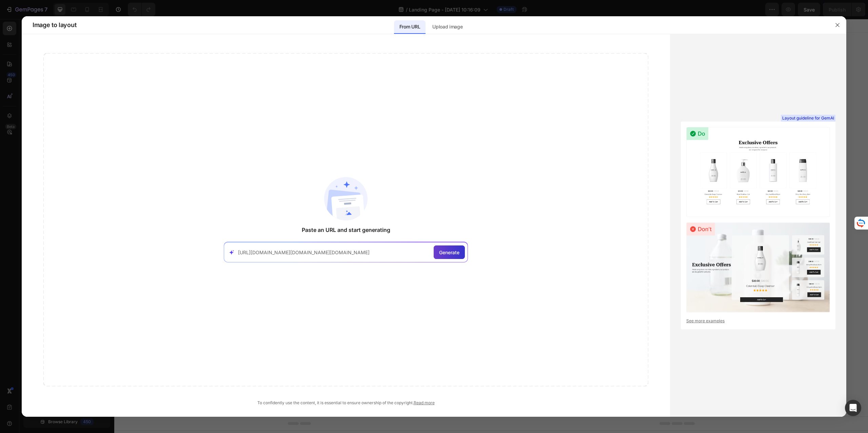 This screenshot has height=433, width=868. Describe the element at coordinates (377, 213) in the screenshot. I see `div: Start with Sections from sidebar` at that location.